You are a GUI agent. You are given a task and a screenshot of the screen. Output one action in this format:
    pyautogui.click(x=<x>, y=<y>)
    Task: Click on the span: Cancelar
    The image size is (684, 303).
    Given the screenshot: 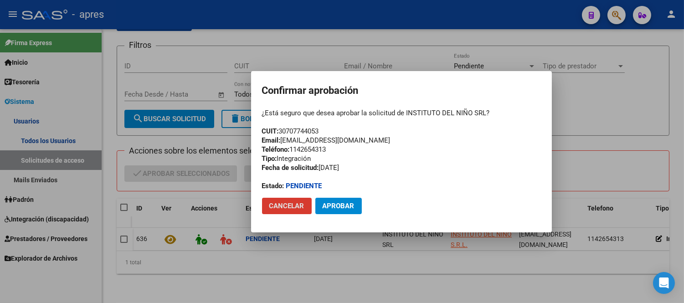 What is the action you would take?
    pyautogui.click(x=287, y=206)
    